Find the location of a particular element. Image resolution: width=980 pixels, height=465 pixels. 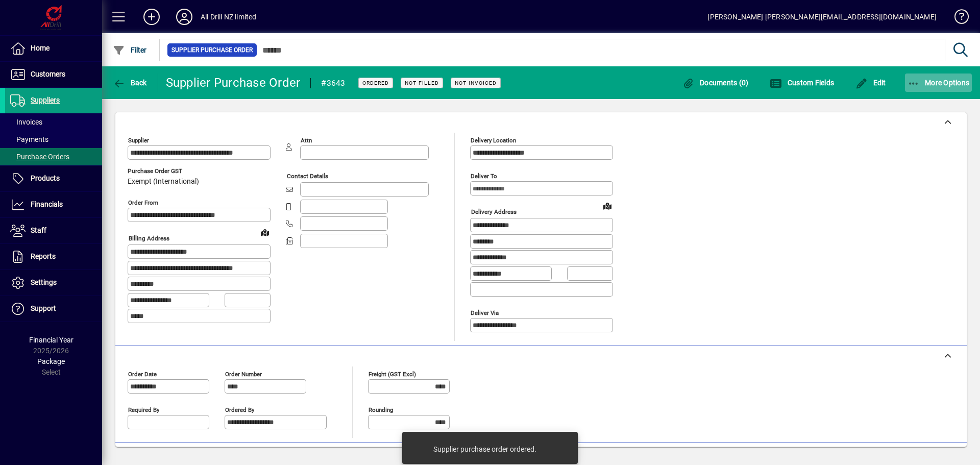

span: Purchase Orders is located at coordinates (40, 157).